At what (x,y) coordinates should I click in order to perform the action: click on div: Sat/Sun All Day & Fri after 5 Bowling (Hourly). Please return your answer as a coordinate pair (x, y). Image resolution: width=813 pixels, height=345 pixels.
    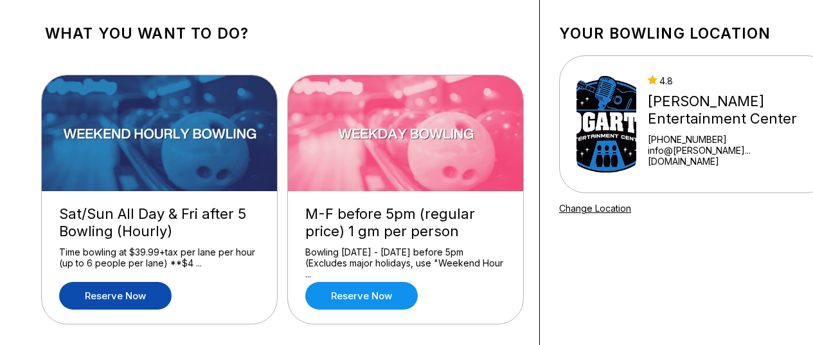
    Looking at the image, I should click on (159, 222).